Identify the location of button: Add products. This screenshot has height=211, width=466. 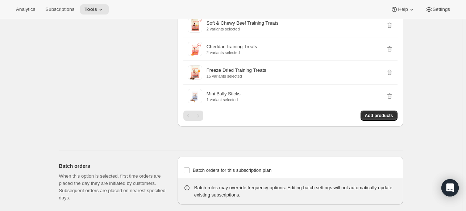
(379, 116).